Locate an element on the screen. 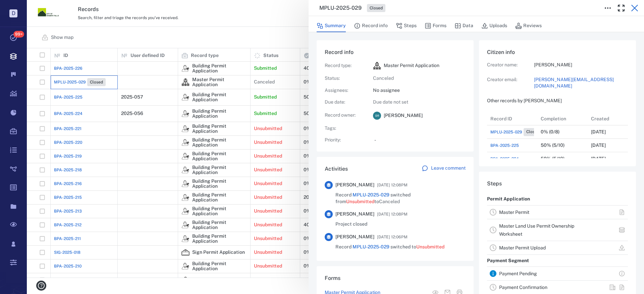 The image size is (644, 294). p: Creator email: is located at coordinates (511, 83).